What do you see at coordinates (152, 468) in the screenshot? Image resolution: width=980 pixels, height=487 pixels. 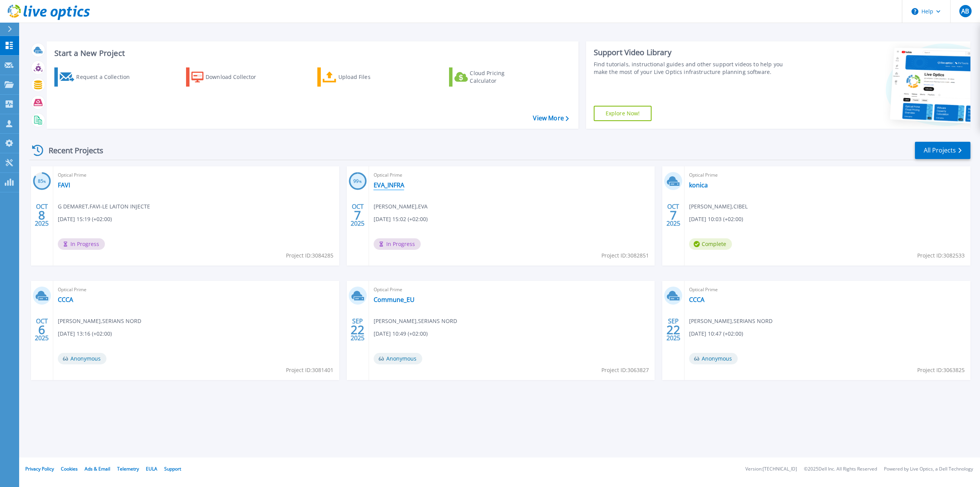 I see `a: EULA` at bounding box center [152, 468].